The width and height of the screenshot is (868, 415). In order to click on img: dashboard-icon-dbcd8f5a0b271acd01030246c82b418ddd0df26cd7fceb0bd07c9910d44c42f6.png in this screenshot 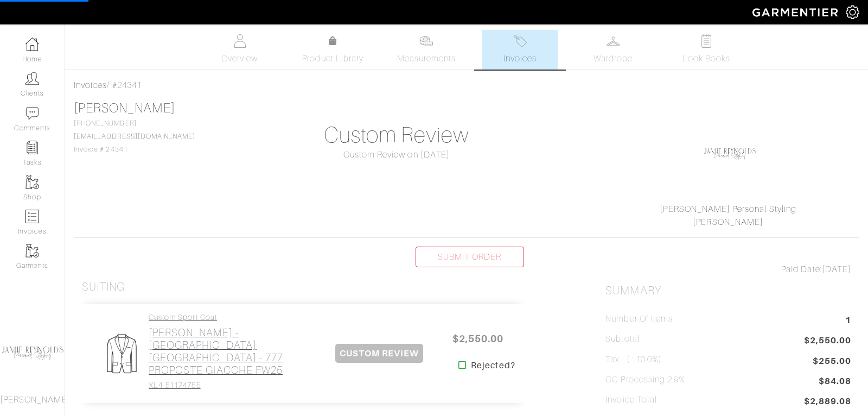, I will do `click(32, 44)`.